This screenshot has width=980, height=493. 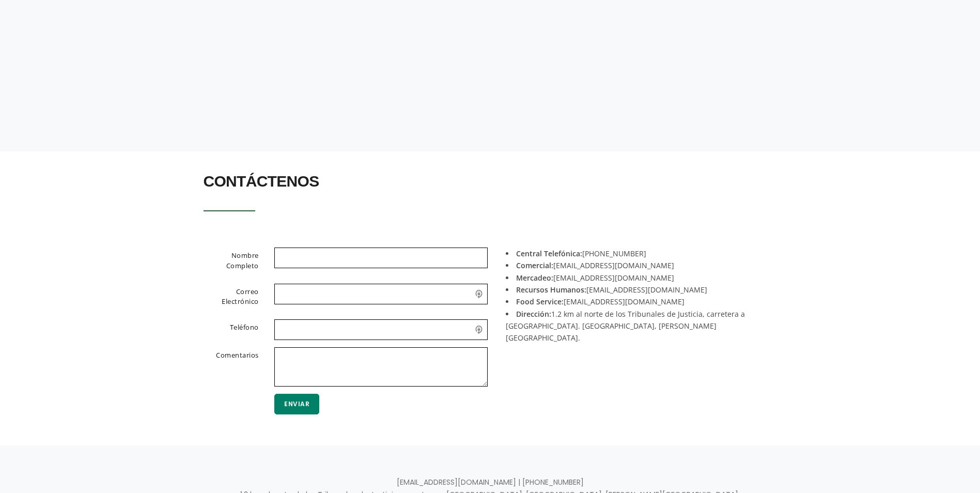 I want to click on label: Nombre Completo, so click(x=229, y=261).